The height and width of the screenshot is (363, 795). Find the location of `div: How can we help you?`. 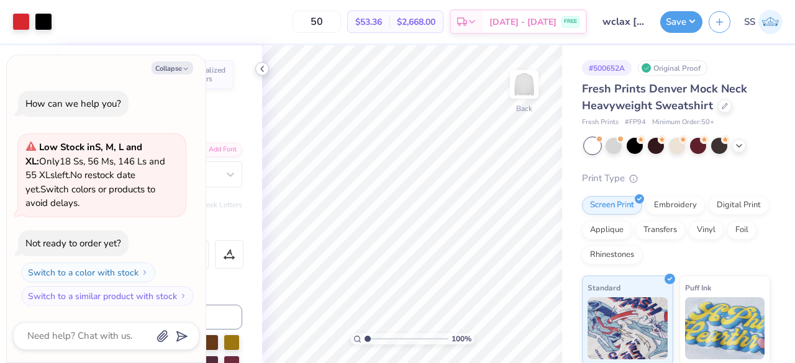

div: How can we help you? is located at coordinates (73, 104).